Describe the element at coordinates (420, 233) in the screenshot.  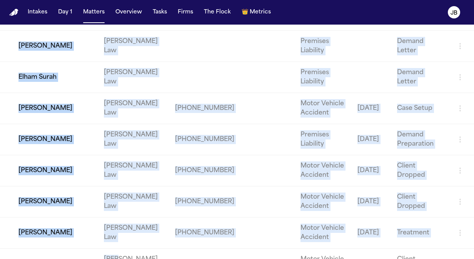
I see `td: Treatment` at that location.